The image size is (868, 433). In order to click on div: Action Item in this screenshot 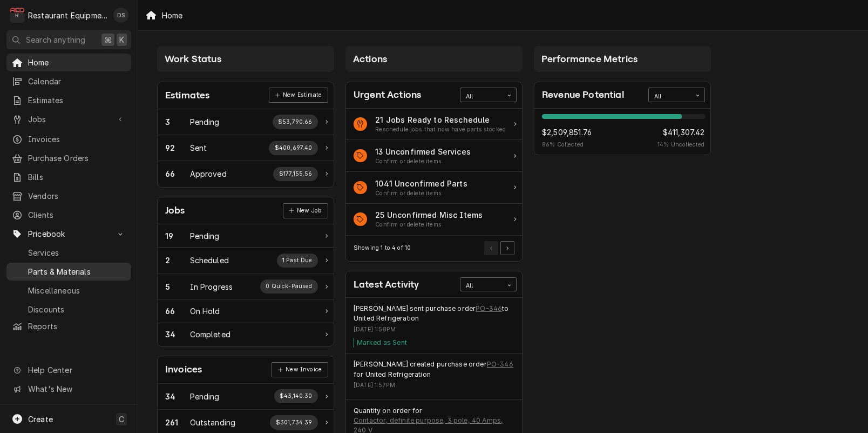, I will do `click(434, 156)`.